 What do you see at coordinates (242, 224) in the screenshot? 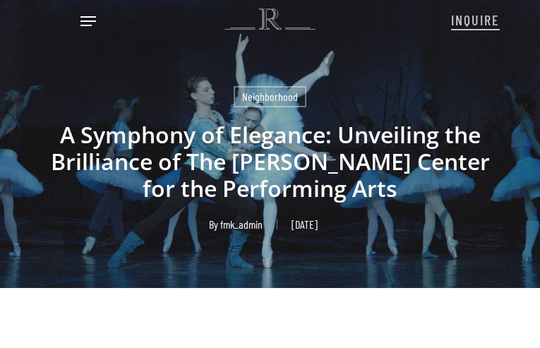
I see `a: fmk_admin` at bounding box center [242, 224].